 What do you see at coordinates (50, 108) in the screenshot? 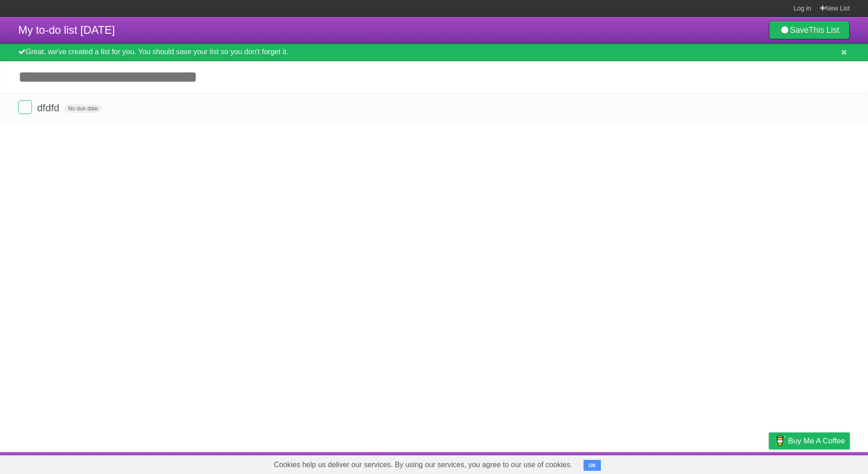
I see `span: dfdfd` at bounding box center [50, 108].